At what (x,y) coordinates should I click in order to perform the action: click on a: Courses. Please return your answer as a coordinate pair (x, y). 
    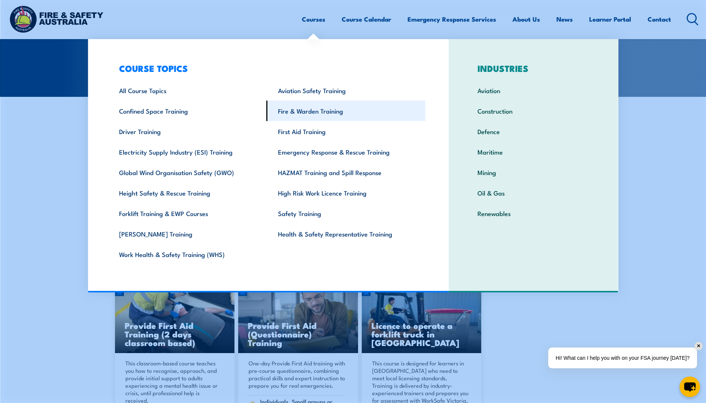
    Looking at the image, I should click on (313, 19).